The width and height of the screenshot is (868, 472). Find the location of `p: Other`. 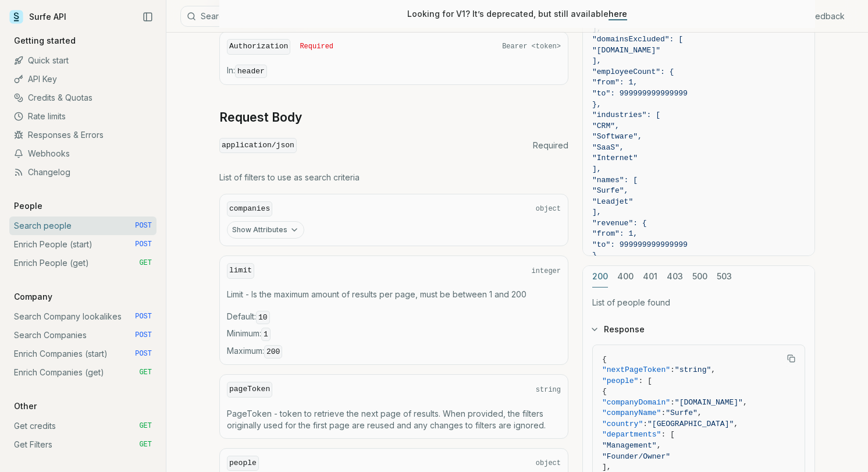

p: Other is located at coordinates (25, 406).